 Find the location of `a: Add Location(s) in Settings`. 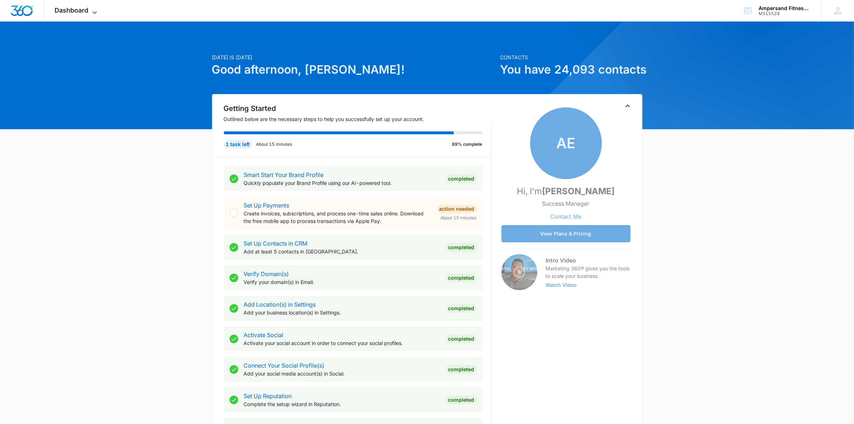

a: Add Location(s) in Settings is located at coordinates (280, 304).